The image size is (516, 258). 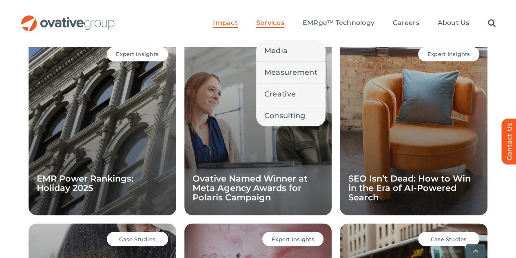 What do you see at coordinates (291, 72) in the screenshot?
I see `a: Measurement` at bounding box center [291, 72].